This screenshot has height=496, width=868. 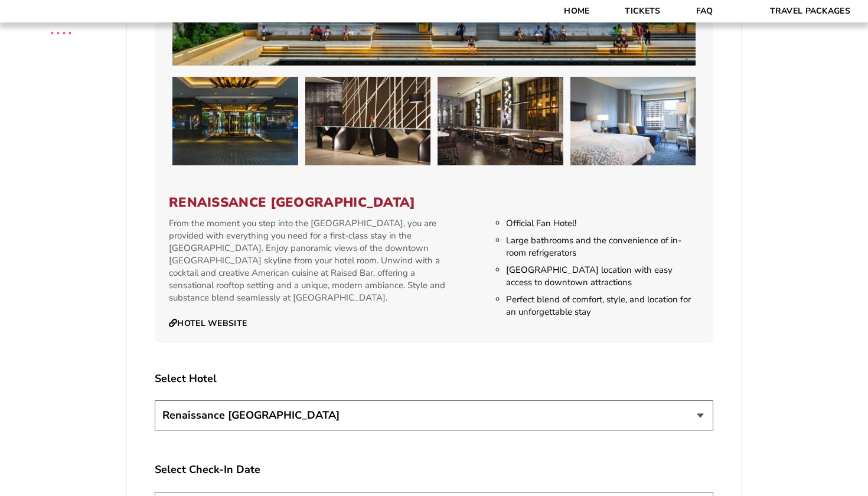 What do you see at coordinates (602, 306) in the screenshot?
I see `li: Perfect blend of comfort, style, and location for an unforgettable stay` at bounding box center [602, 306].